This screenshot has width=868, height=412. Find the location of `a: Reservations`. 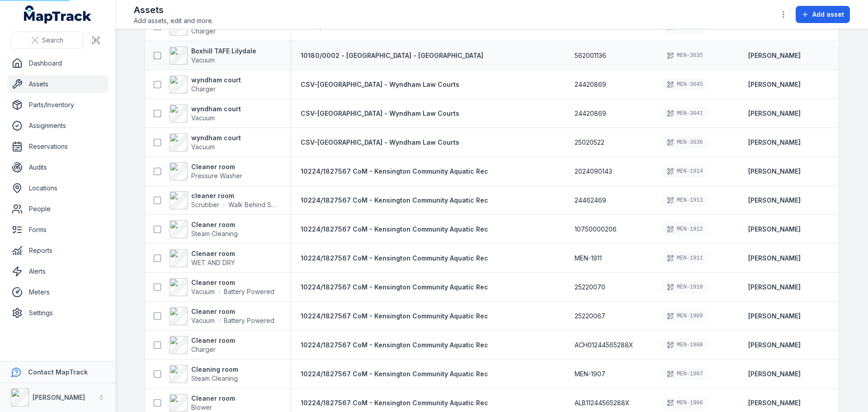

a: Reservations is located at coordinates (57, 147).